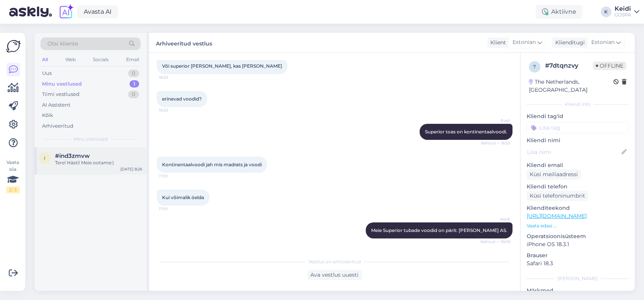 This screenshot has height=300, width=644. Describe the element at coordinates (183, 197) in the screenshot. I see `span: Kui võimalik öelda` at that location.